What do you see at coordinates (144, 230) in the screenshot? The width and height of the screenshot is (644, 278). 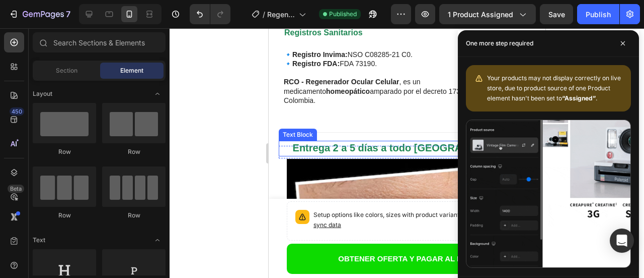 I see `button: <p><span style="font-size:15px;">OBTENER OFERTA Y PAGAR AL RECIBIR</span></p>` at bounding box center [144, 230].